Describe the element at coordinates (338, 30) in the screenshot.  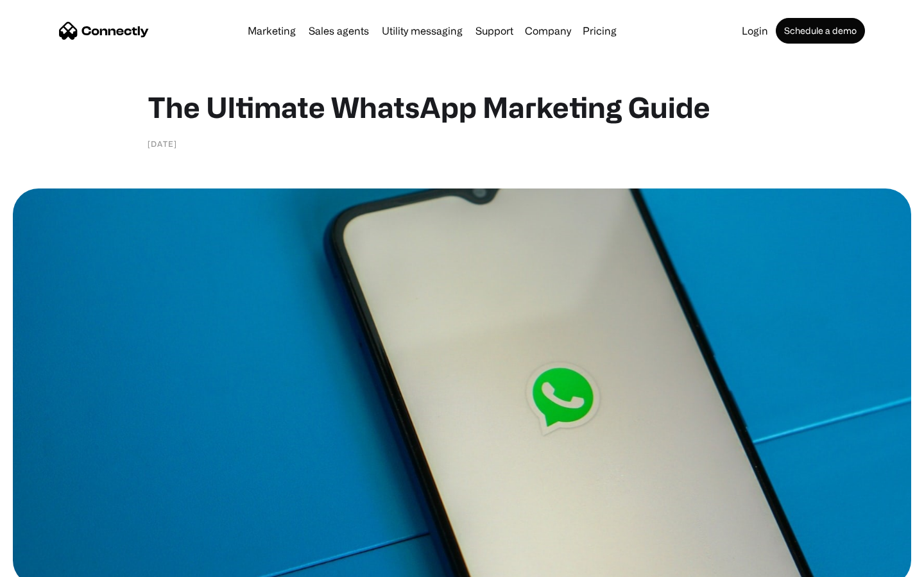
I see `a: Sales agents` at that location.